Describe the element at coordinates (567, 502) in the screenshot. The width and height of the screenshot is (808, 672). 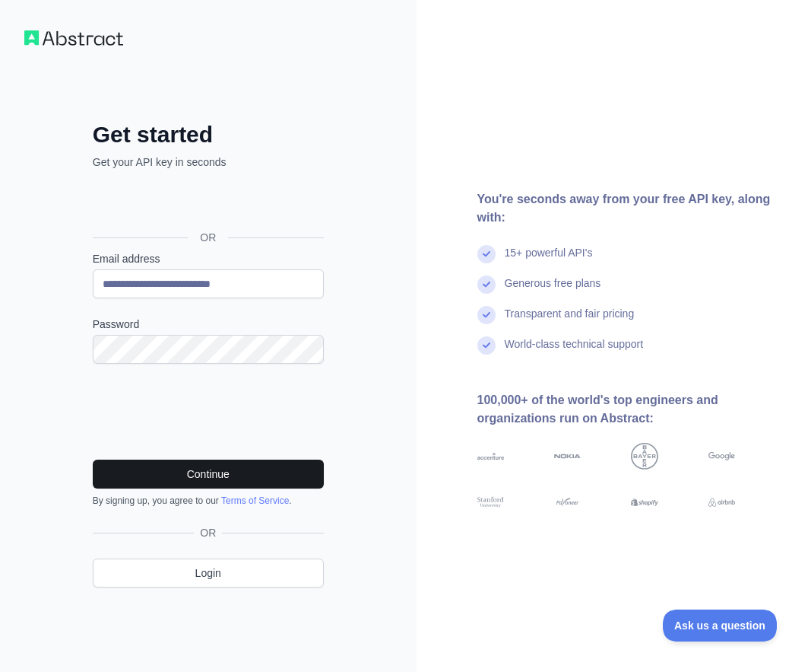
I see `img: payoneer` at that location.